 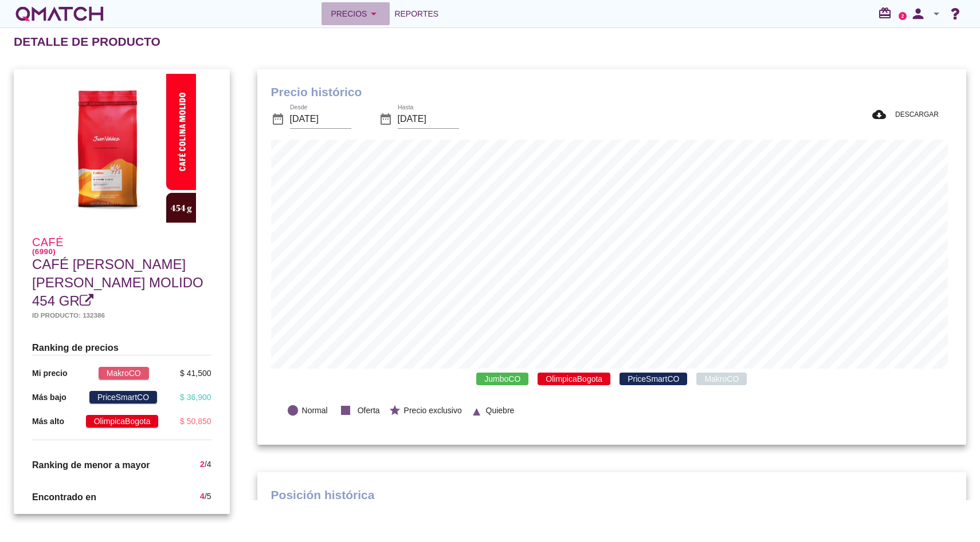 I want to click on button: Precios, so click(x=355, y=14).